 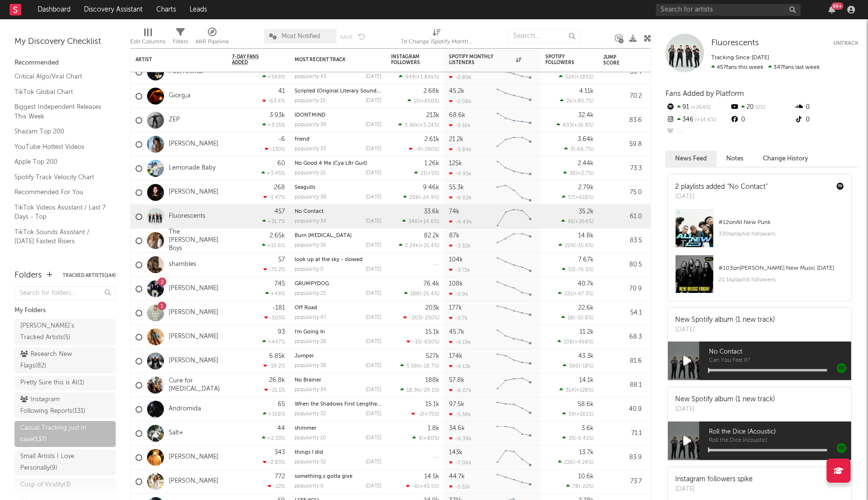 What do you see at coordinates (700, 107) in the screenshot?
I see `span: +264 %` at bounding box center [700, 107].